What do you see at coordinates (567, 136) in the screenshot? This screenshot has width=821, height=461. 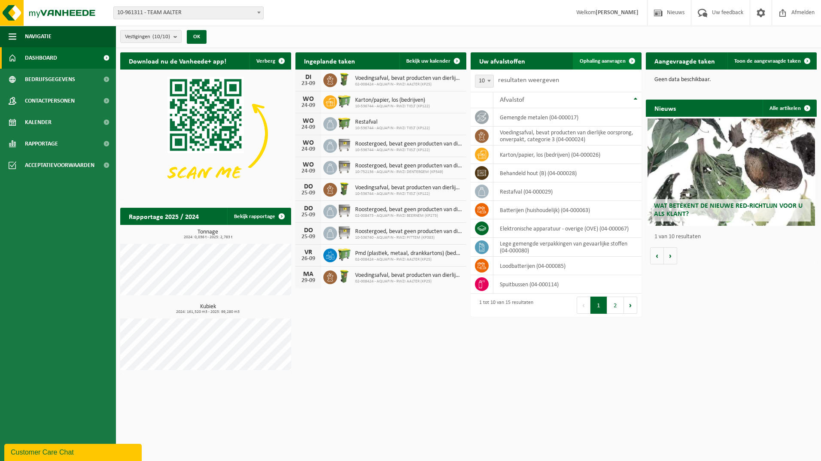 I see `td: voedingsafval, bevat producten van dierlijke oorsprong, onverpakt, categorie 3 (04-000024)` at bounding box center [567, 136].